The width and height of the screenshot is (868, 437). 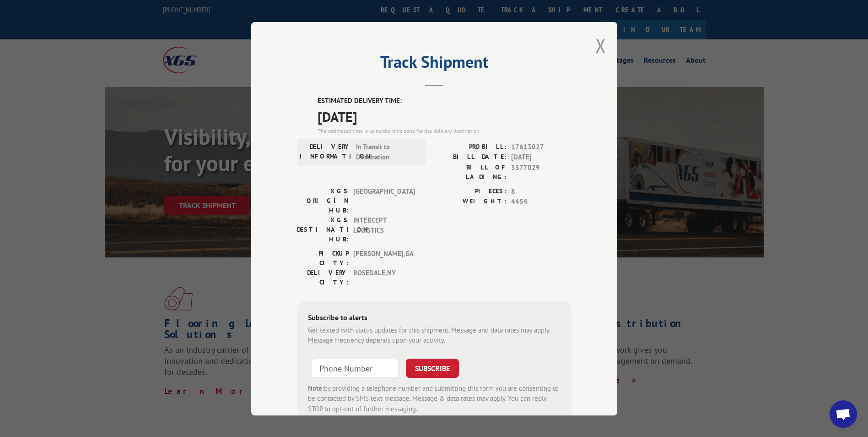 What do you see at coordinates (434, 335) in the screenshot?
I see `div: Get texted with status updates for this shipment. Message and data rates may apply. Message frequ...` at bounding box center [434, 335].